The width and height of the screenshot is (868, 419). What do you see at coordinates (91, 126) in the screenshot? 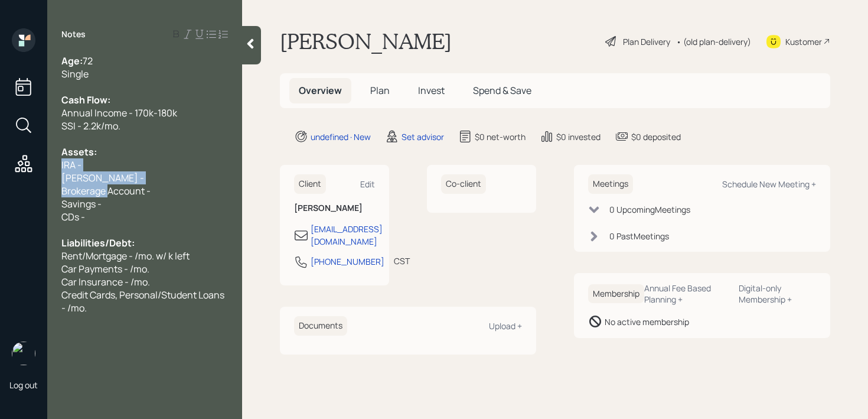
I see `span: SSI - 2.2k/mo.` at bounding box center [91, 126].